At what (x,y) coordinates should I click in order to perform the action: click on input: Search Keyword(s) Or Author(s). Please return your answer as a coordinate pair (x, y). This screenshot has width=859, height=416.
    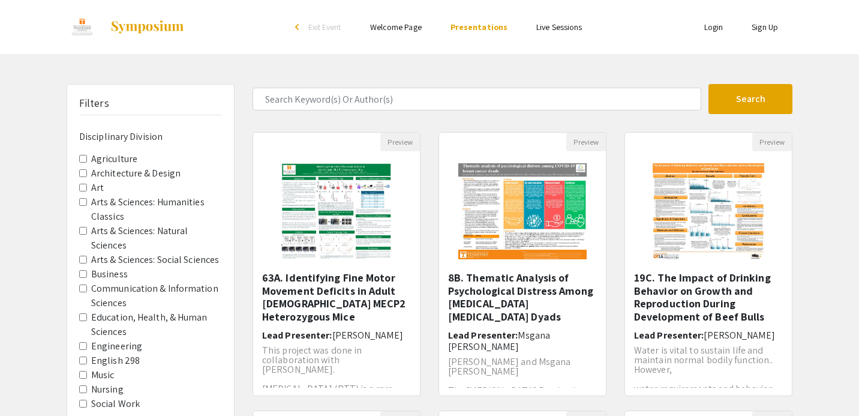
    Looking at the image, I should click on (477, 99).